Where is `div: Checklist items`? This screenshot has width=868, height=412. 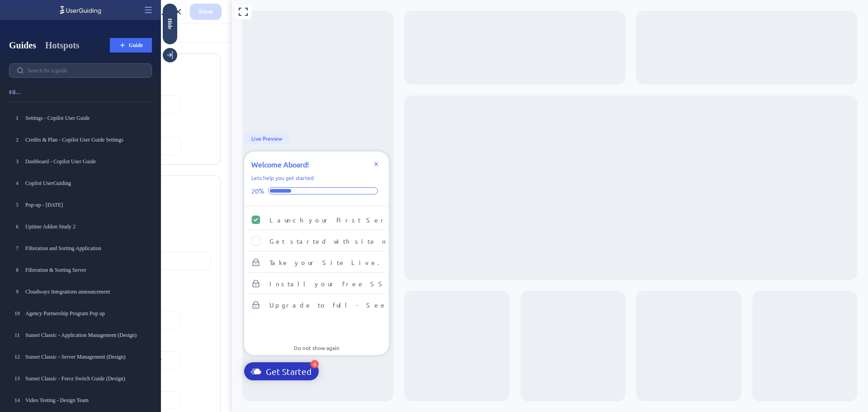 div: Checklist items is located at coordinates (85, 272).